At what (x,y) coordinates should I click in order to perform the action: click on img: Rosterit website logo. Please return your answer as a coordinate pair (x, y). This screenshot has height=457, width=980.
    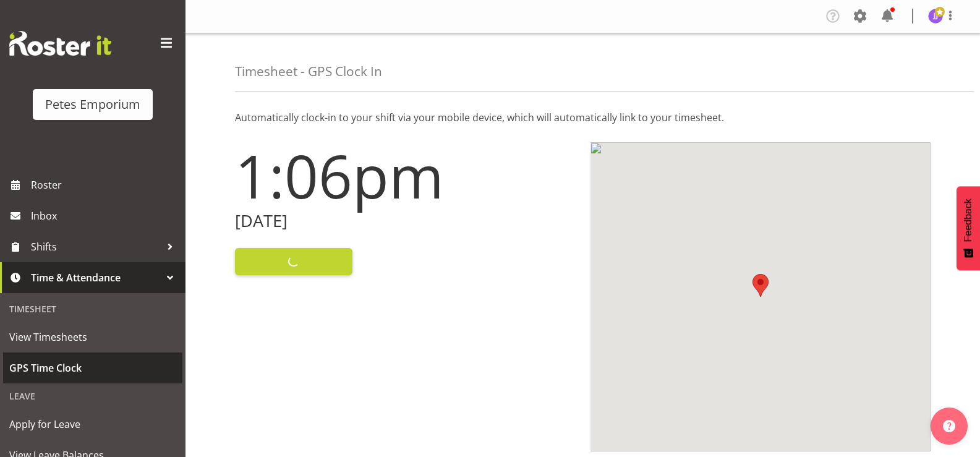
    Looking at the image, I should click on (60, 43).